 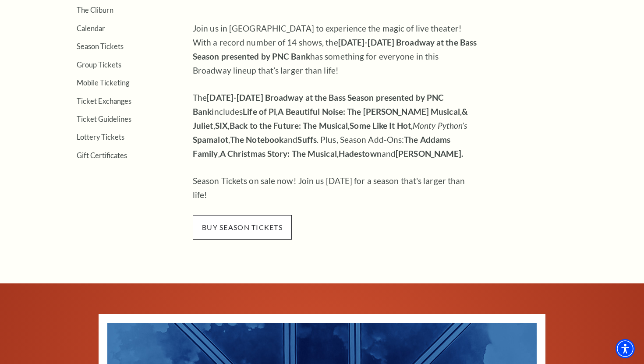 What do you see at coordinates (102, 155) in the screenshot?
I see `a: Gift Certificates` at bounding box center [102, 155].